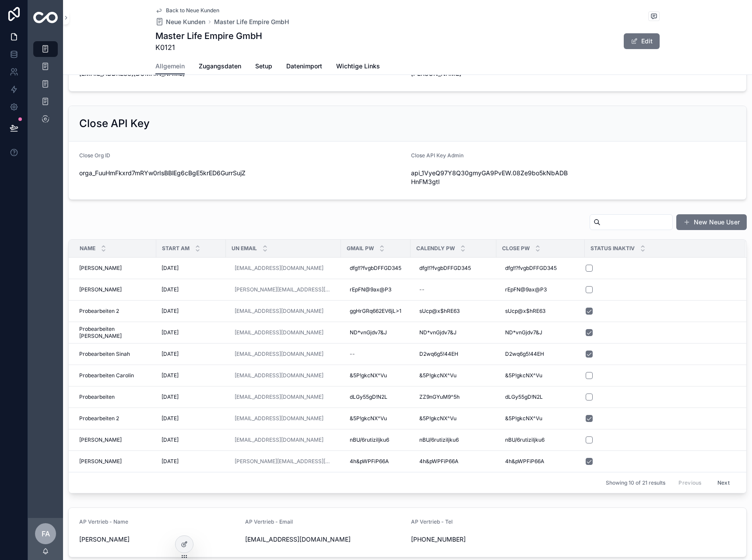  What do you see at coordinates (358, 67) in the screenshot?
I see `a: Wichtige Links` at bounding box center [358, 67].